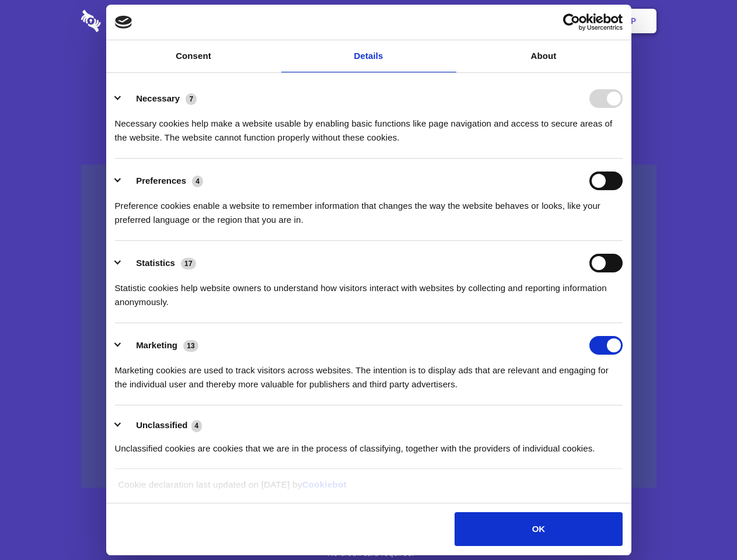 This screenshot has height=560, width=737. Describe the element at coordinates (369, 208) in the screenshot. I see `div: Preference cookies enable a website to remember information that changes the way the website beha...` at that location.